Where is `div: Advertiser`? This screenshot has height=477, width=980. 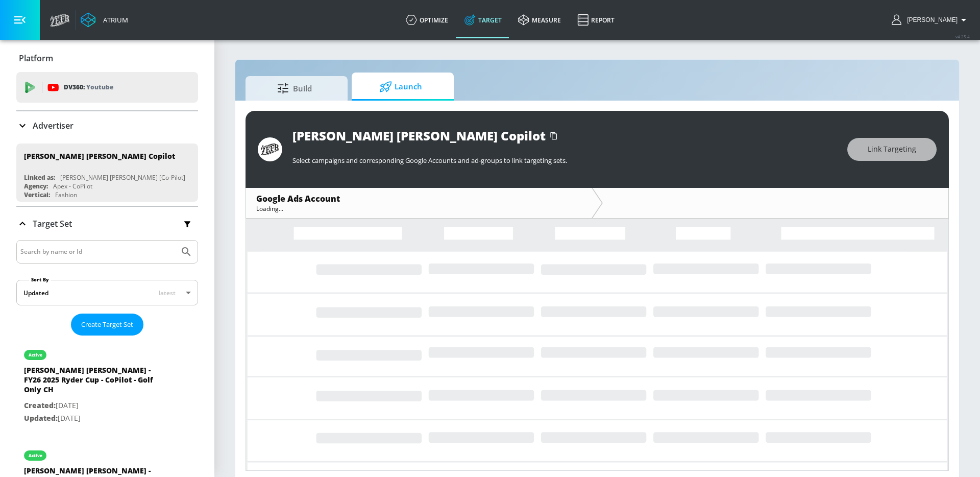
div: Advertiser is located at coordinates (107, 126).